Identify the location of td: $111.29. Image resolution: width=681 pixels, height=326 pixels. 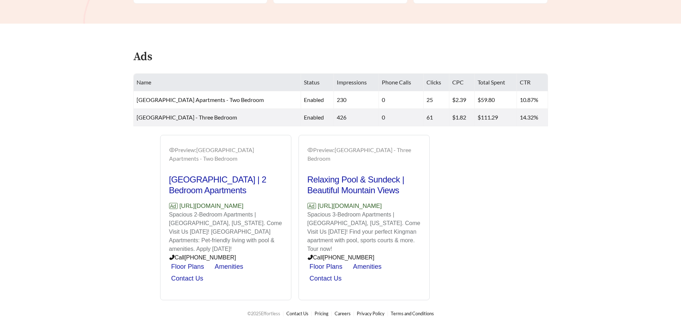
(496, 117).